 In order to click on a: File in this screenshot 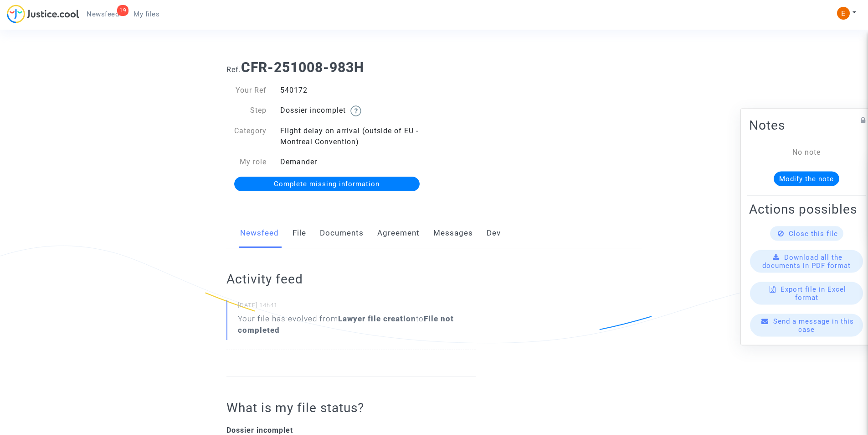, I will do `click(300, 233)`.